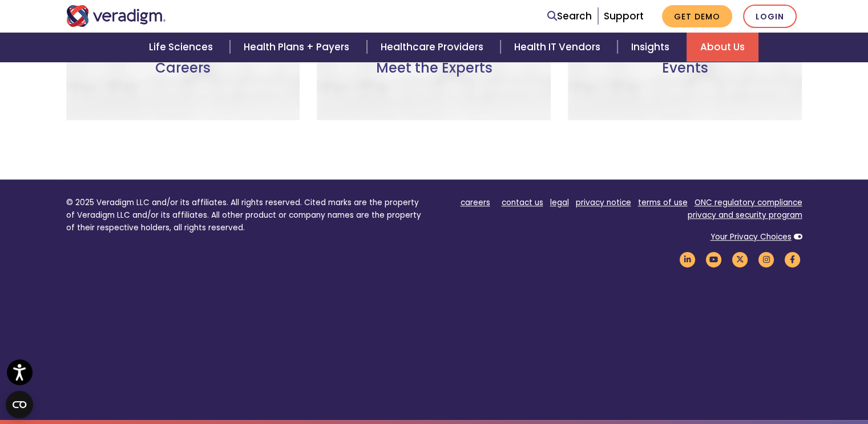  Describe the element at coordinates (714, 259) in the screenshot. I see `a: Veradigm YouTube Link` at that location.